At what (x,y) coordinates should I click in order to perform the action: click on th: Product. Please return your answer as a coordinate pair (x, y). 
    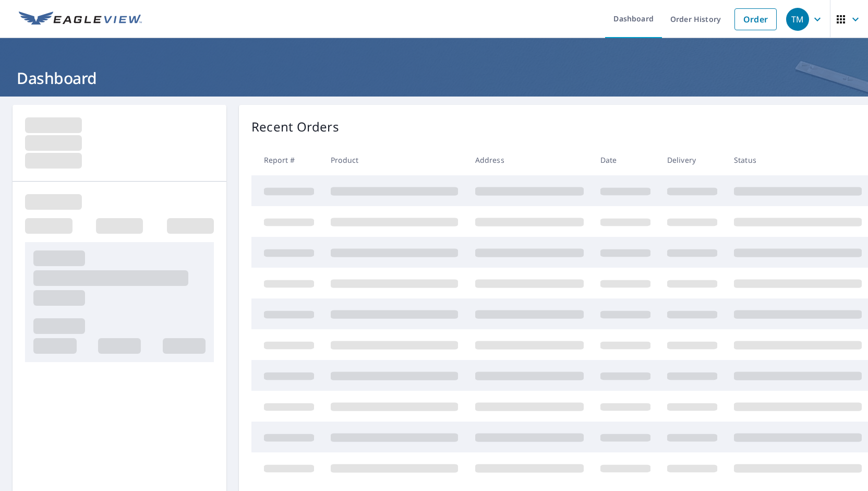
    Looking at the image, I should click on (394, 160).